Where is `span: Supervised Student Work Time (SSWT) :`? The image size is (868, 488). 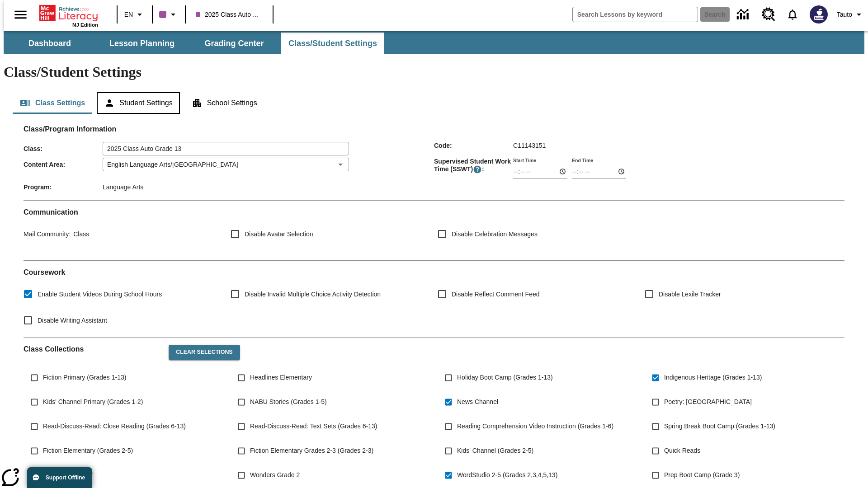 span: Supervised Student Work Time (SSWT) : is located at coordinates (474, 166).